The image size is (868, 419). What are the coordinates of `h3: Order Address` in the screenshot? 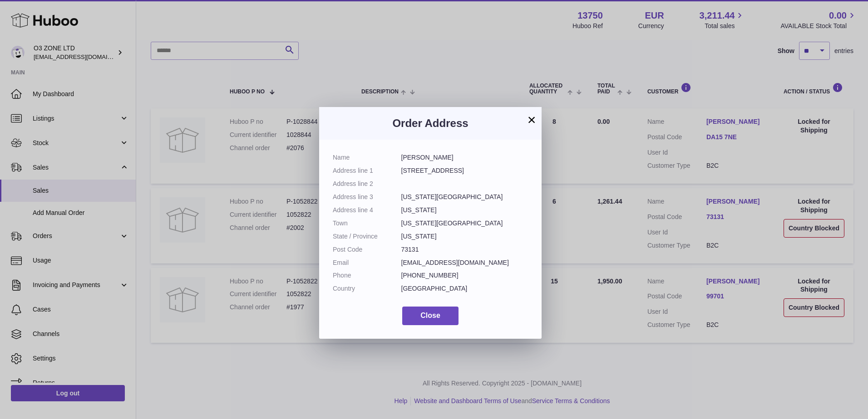 It's located at (430, 123).